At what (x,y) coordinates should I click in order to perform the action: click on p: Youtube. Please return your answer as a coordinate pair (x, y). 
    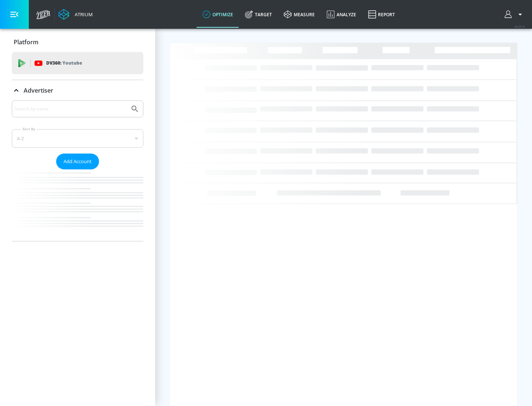
    Looking at the image, I should click on (72, 63).